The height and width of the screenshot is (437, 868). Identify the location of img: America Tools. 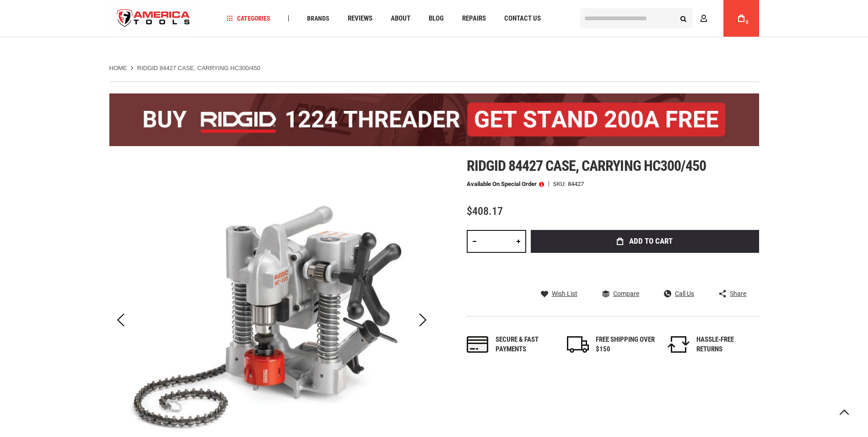
(154, 18).